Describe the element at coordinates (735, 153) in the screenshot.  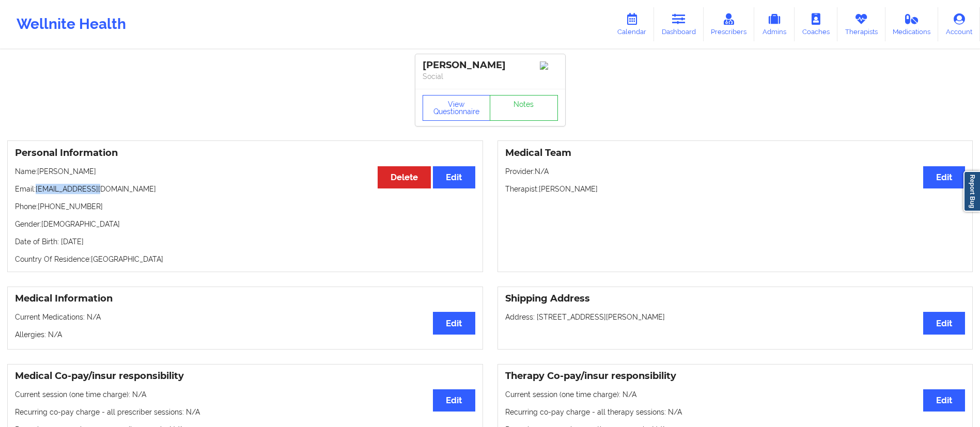
I see `h3: Medical Team` at that location.